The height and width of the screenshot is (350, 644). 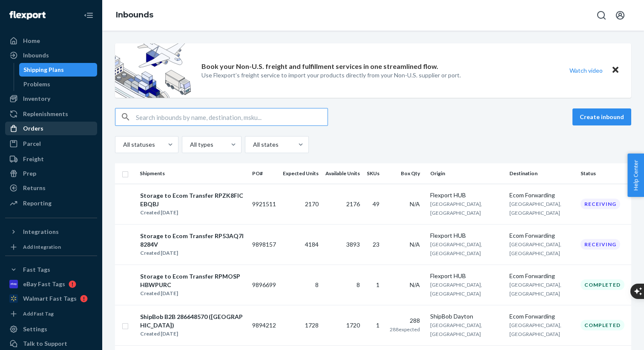 What do you see at coordinates (37, 84) in the screenshot?
I see `div: Problems` at bounding box center [37, 84].